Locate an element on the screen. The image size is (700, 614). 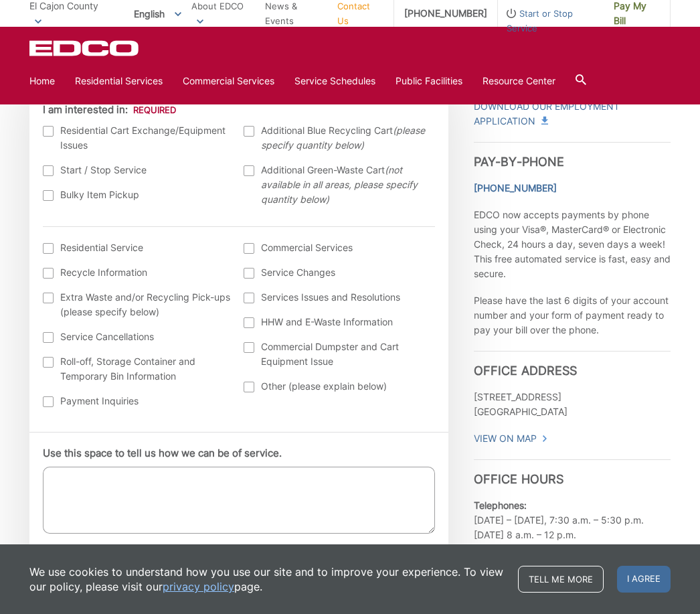
label: Commercial Dumpster and Cart Equipment Issue is located at coordinates (338, 354).